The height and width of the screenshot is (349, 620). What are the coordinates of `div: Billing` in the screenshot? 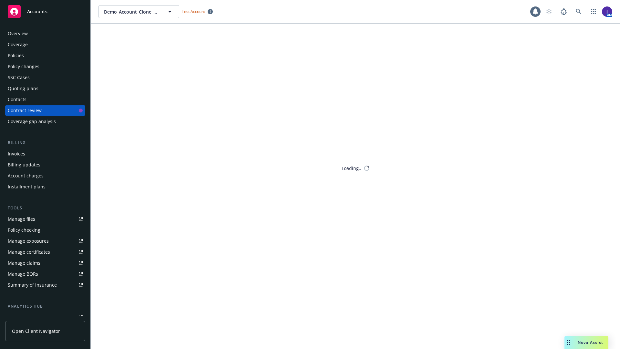 It's located at (45, 143).